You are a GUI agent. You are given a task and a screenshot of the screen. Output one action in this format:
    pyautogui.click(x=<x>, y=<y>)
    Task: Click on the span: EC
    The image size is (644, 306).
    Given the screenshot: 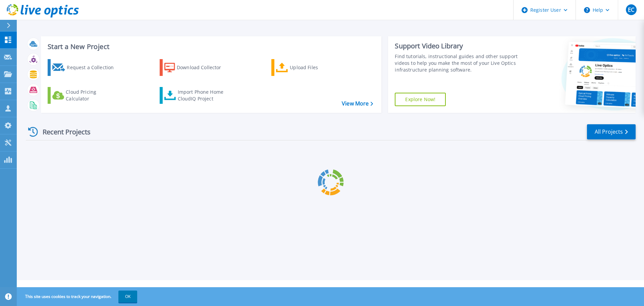 What is the action you would take?
    pyautogui.click(x=632, y=10)
    